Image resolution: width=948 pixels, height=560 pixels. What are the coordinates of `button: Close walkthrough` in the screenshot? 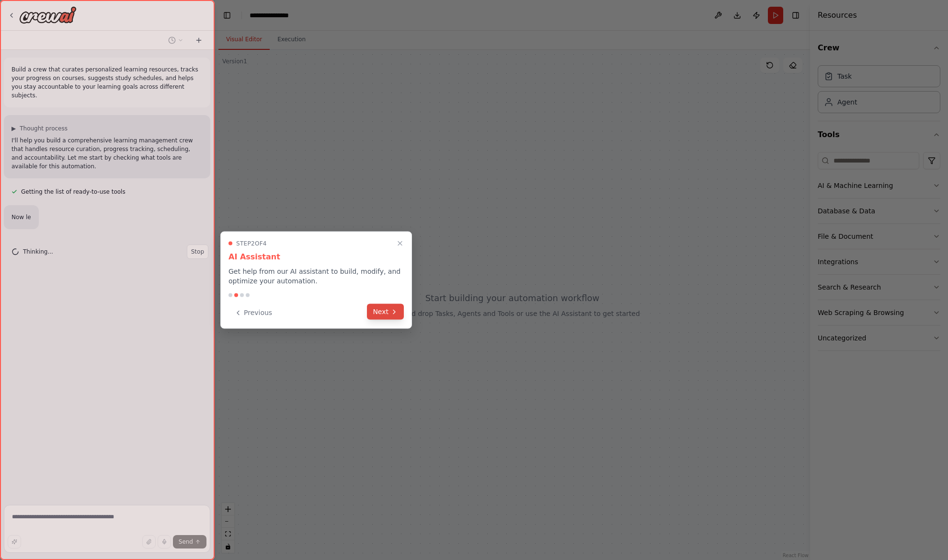 It's located at (400, 244).